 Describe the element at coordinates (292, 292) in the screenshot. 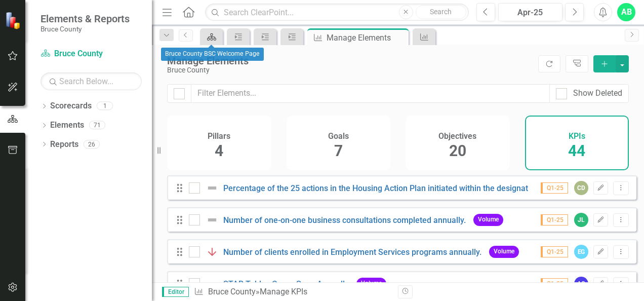

I see `div: » Manage KPIs` at that location.